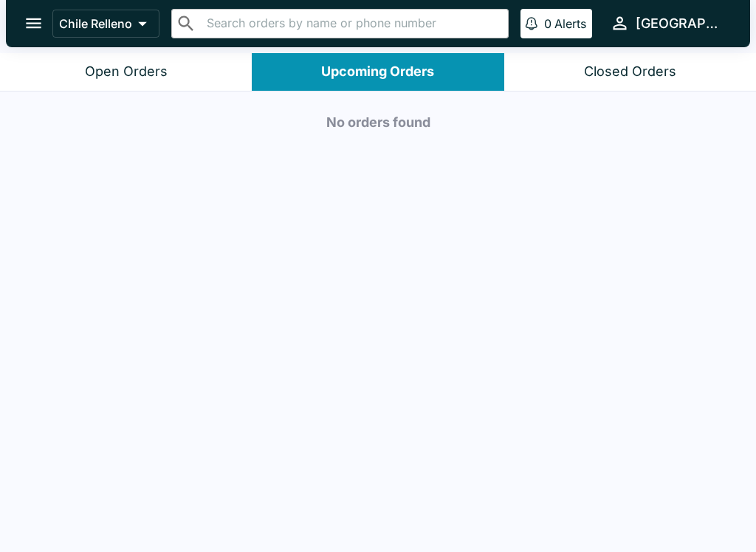 Image resolution: width=756 pixels, height=552 pixels. What do you see at coordinates (377, 71) in the screenshot?
I see `div: Upcoming Orders` at bounding box center [377, 71].